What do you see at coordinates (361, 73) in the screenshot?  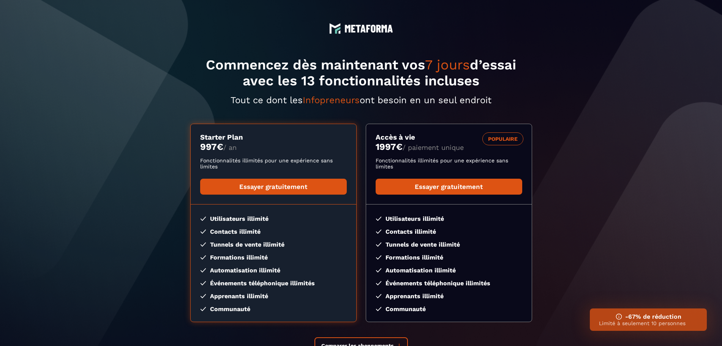 I see `h1: Commencez dès maintenant vos d’essai avec les 13 fonctionnalités incluses` at bounding box center [361, 73].